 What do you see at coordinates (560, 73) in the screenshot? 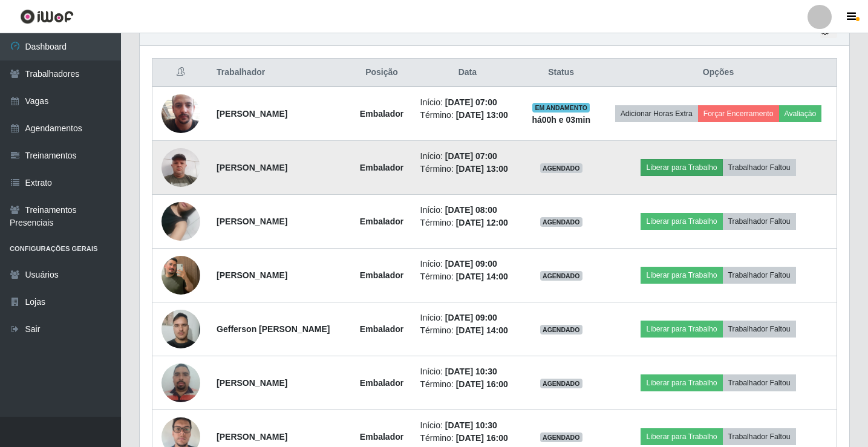
I see `th: Status` at bounding box center [560, 73].